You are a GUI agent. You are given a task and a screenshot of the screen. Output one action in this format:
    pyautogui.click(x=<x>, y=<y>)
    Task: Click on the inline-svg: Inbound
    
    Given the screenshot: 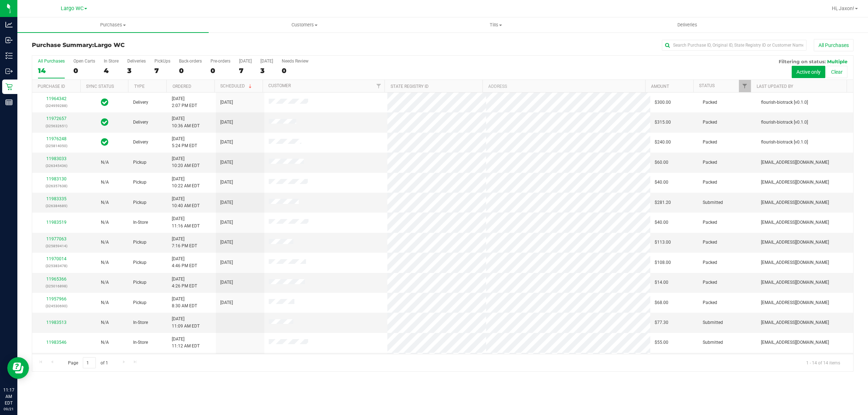 What is the action you would take?
    pyautogui.click(x=9, y=40)
    